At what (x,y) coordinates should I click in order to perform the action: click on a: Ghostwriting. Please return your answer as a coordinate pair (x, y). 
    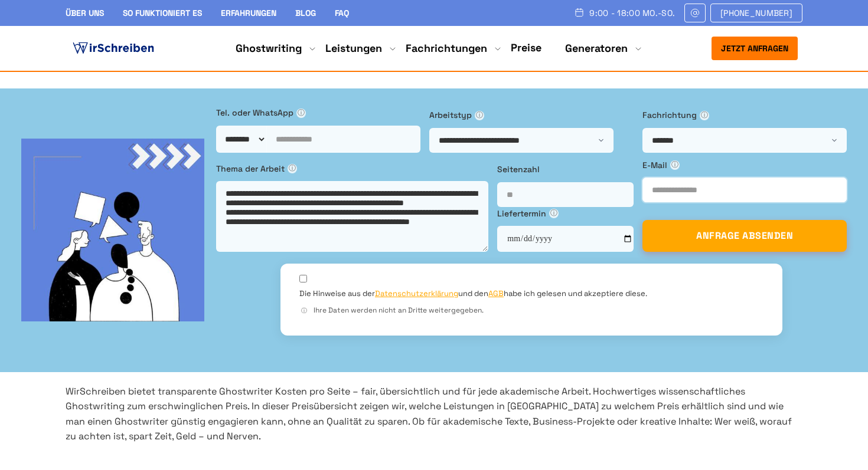
    Looking at the image, I should click on (269, 49).